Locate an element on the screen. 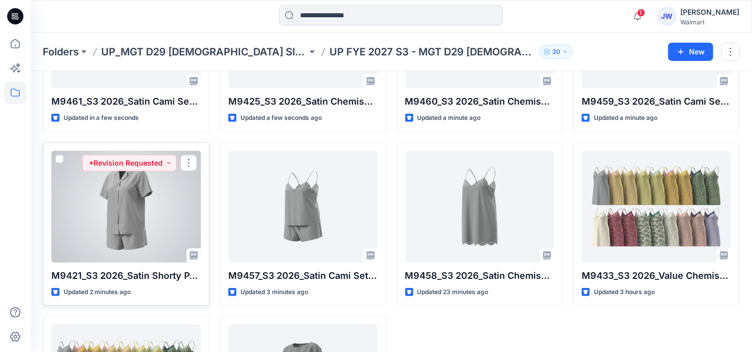 The width and height of the screenshot is (752, 352). a: M9433_S3 2026_Value Chemise_Midpoint is located at coordinates (656, 207).